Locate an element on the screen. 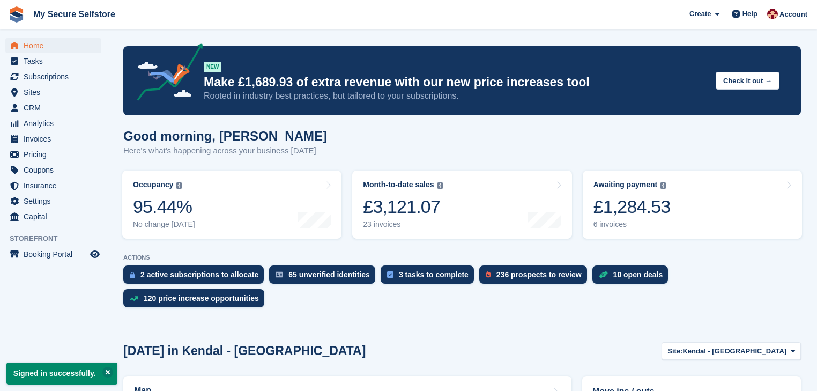 The image size is (817, 391). span: Help is located at coordinates (750, 14).